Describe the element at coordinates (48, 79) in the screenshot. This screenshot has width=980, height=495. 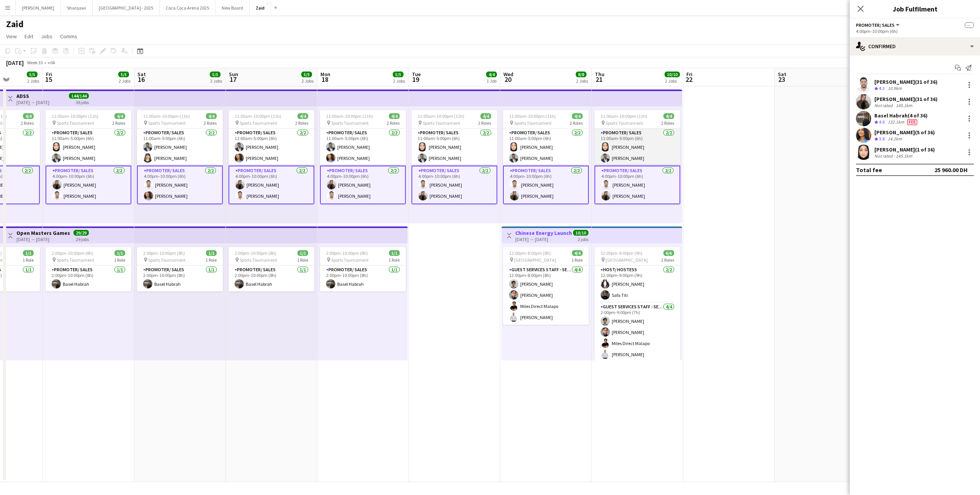
I see `span: 15` at that location.